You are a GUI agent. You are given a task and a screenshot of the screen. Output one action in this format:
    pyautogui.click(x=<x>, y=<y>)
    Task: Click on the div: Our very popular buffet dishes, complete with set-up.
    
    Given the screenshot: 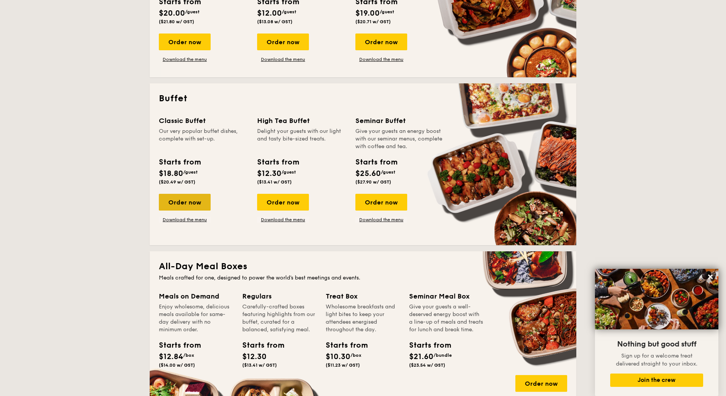 What is the action you would take?
    pyautogui.click(x=203, y=139)
    